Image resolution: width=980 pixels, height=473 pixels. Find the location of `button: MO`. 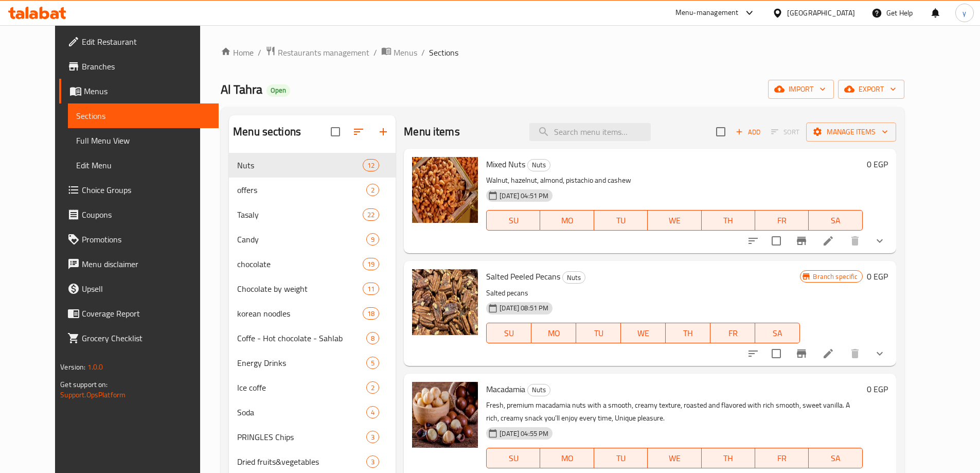

button: MO is located at coordinates (553, 333).